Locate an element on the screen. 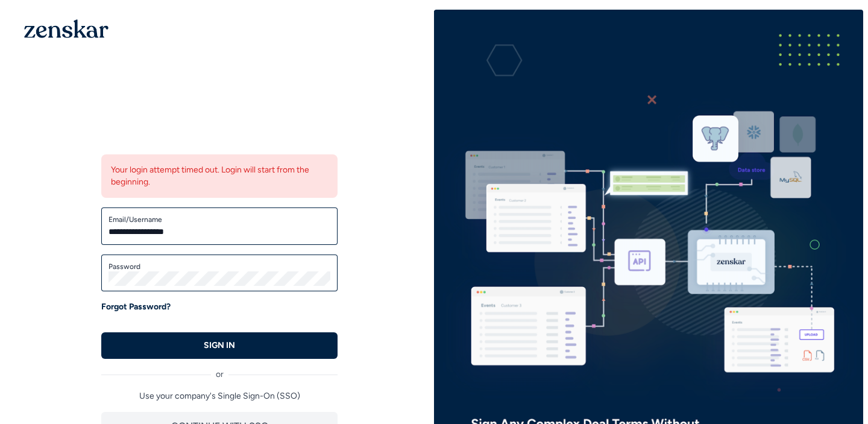 This screenshot has width=868, height=424. a: Forgot Password? is located at coordinates (135, 307).